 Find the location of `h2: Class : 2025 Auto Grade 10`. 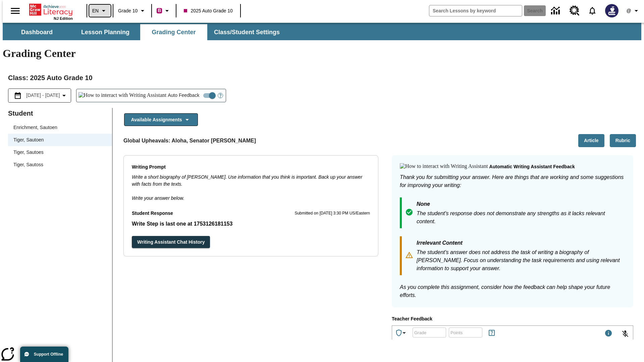

h2: Class : 2025 Auto Grade 10 is located at coordinates (322, 78).